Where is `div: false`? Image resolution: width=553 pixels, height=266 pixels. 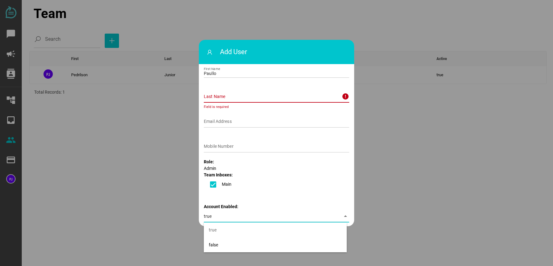
div: false is located at coordinates (275, 245).